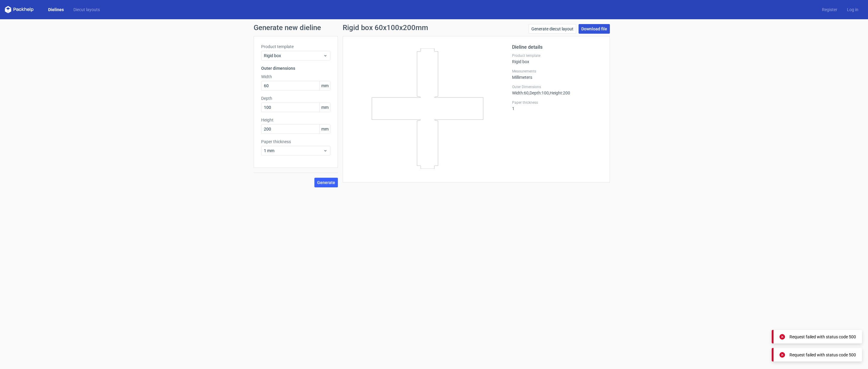  I want to click on button: Generate, so click(326, 183).